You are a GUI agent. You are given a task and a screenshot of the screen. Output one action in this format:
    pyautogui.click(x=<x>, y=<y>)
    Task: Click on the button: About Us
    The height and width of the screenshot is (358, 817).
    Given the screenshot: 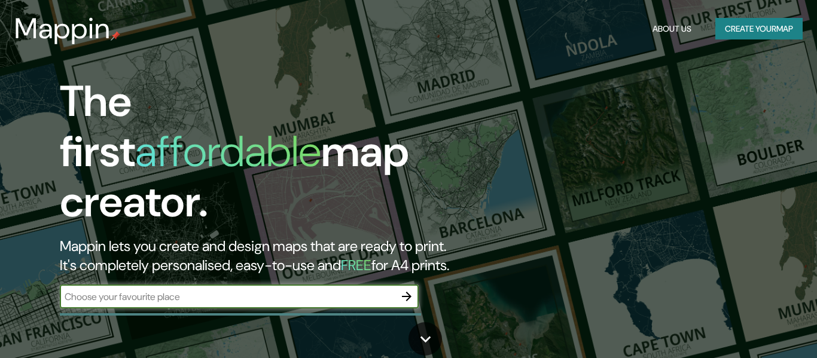 What is the action you would take?
    pyautogui.click(x=672, y=29)
    